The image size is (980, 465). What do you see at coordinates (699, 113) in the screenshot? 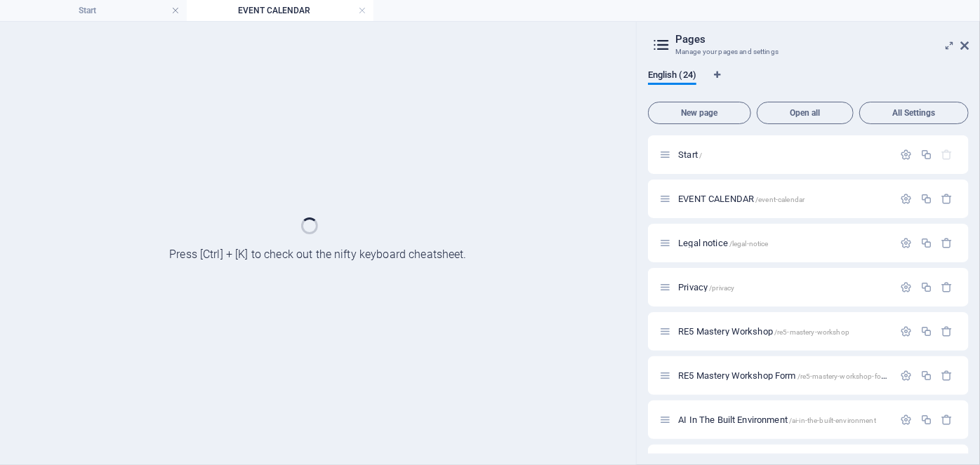
I see `button: New page` at bounding box center [699, 113].